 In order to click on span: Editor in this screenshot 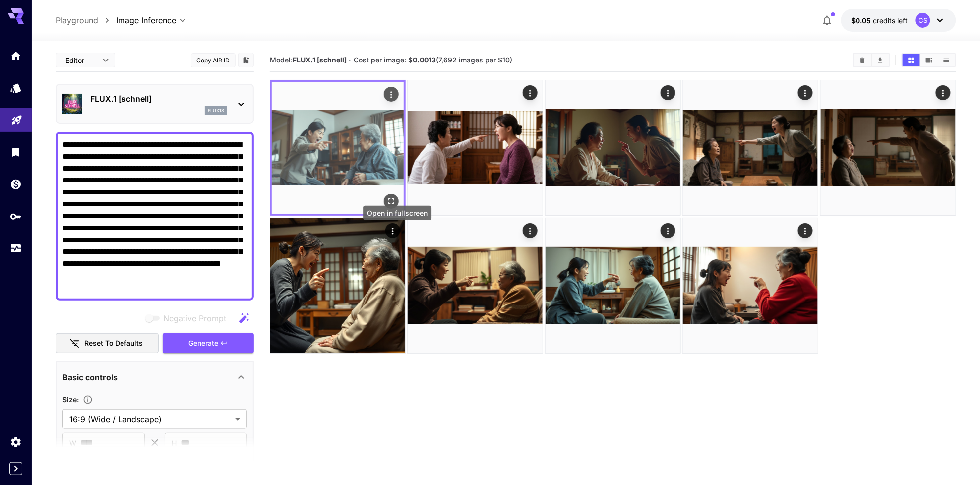, I will do `click(81, 60)`.